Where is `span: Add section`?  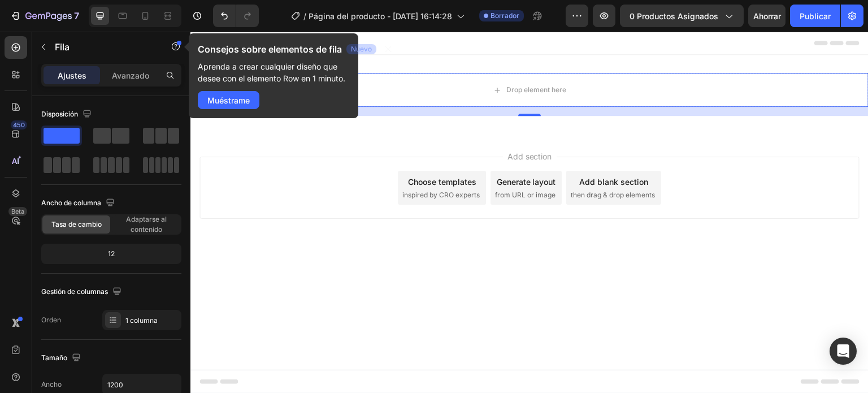 span: Add section is located at coordinates (339, 125).